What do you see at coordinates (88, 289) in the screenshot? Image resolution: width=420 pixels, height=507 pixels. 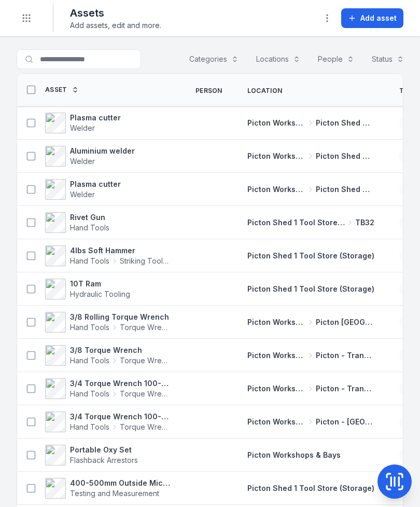 I see `a: 10T RamHydraulic Tooling` at bounding box center [88, 289].